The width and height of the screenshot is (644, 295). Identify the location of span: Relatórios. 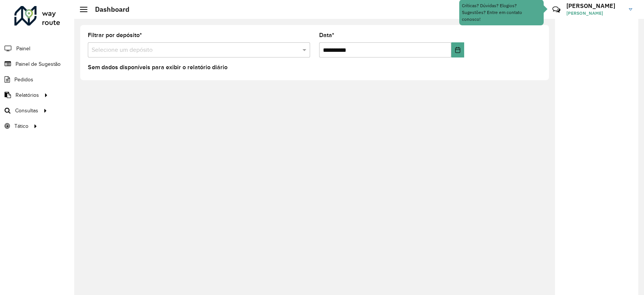
(27, 95).